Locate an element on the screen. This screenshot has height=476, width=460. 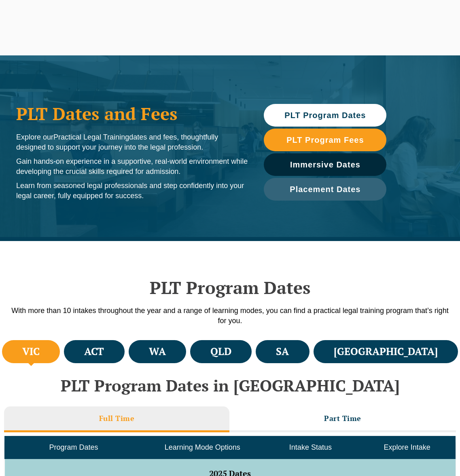
h4: SA is located at coordinates (283, 351).